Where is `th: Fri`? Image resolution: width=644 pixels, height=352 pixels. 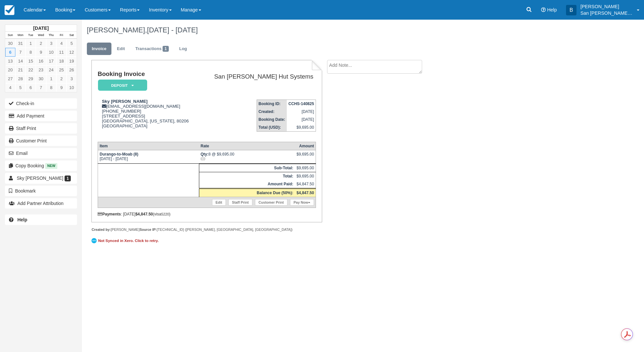
th: Fri is located at coordinates (61, 35).